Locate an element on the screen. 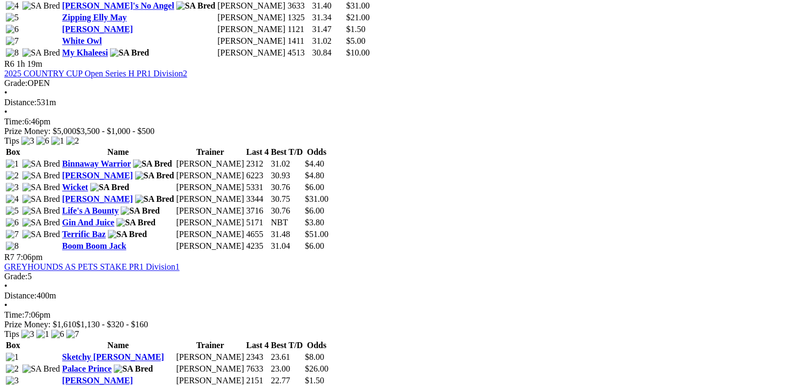  span: $3,500 - $1,000 - $500 is located at coordinates (115, 131).